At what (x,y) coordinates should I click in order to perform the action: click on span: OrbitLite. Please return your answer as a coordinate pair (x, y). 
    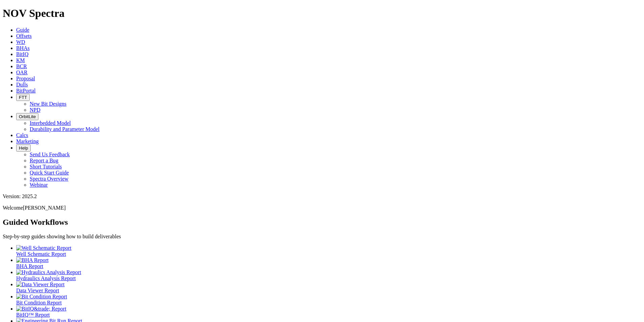
    Looking at the image, I should click on (27, 116).